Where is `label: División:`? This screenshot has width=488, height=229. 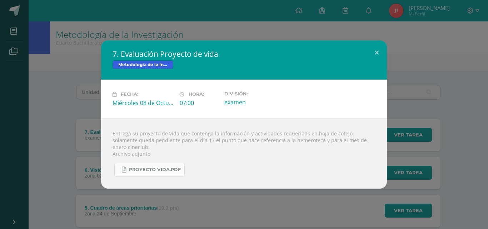
label: División: is located at coordinates (255, 94).